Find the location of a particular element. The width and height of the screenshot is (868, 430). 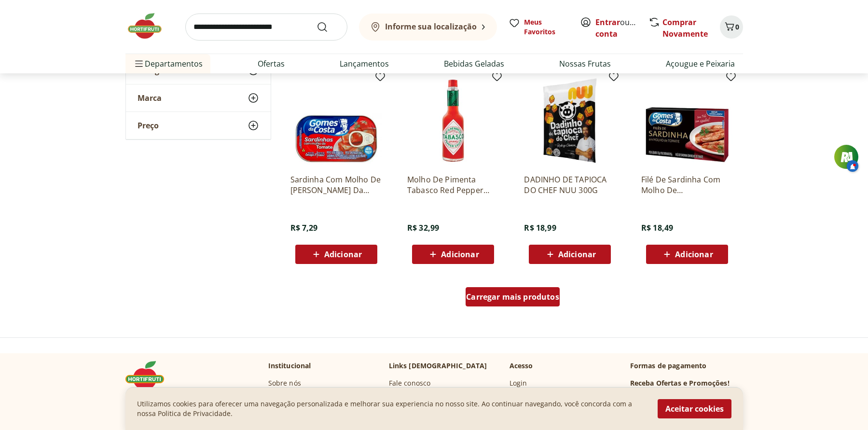

a: Fale conosco is located at coordinates (410, 383).